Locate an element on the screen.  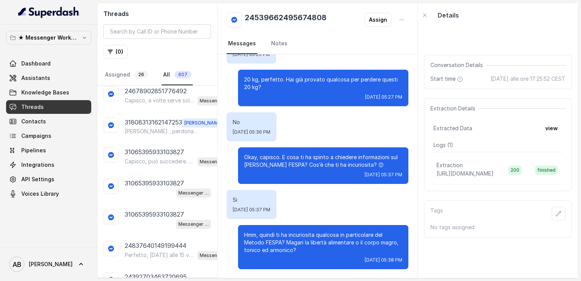
p: Hmm, quindi ti ha incuriosita qualcosa in particolare del Metodo FESPA? Magari la libertà aliment... is located at coordinates (323, 242).